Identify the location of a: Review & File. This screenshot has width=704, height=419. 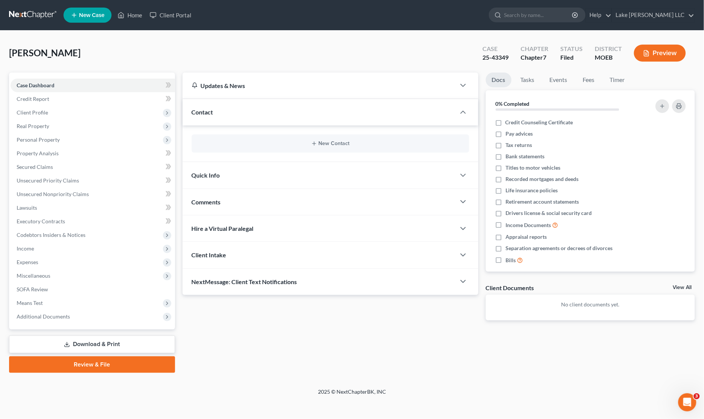
(92, 365).